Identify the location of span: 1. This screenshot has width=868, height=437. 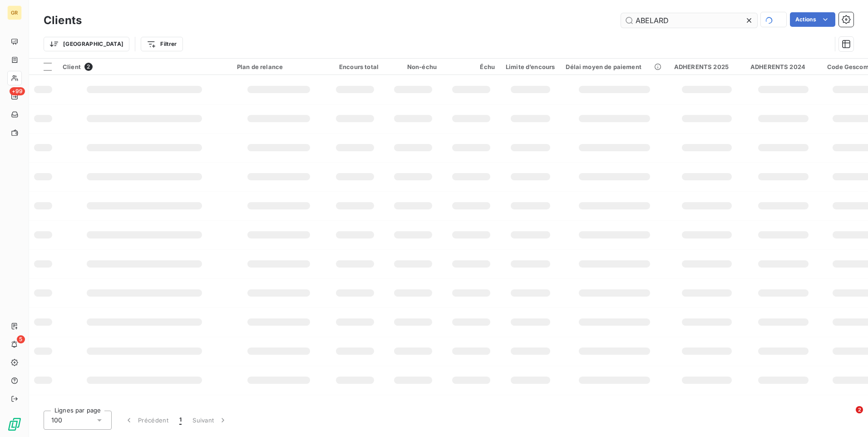
(181, 420).